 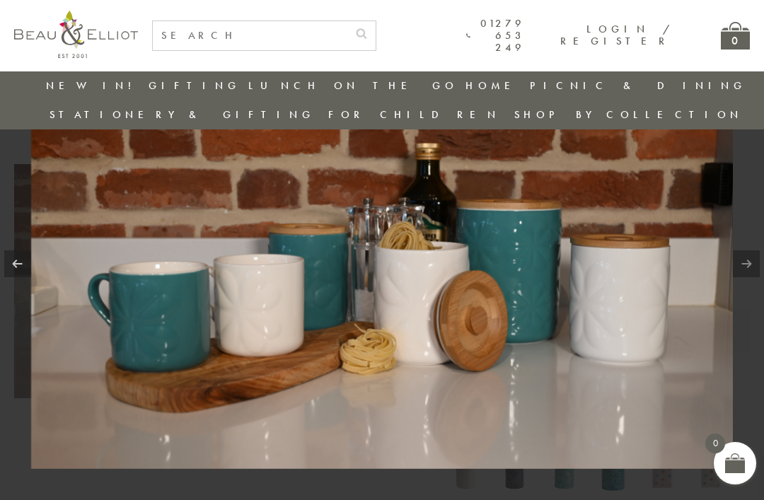 What do you see at coordinates (93, 86) in the screenshot?
I see `a: New in!` at bounding box center [93, 86].